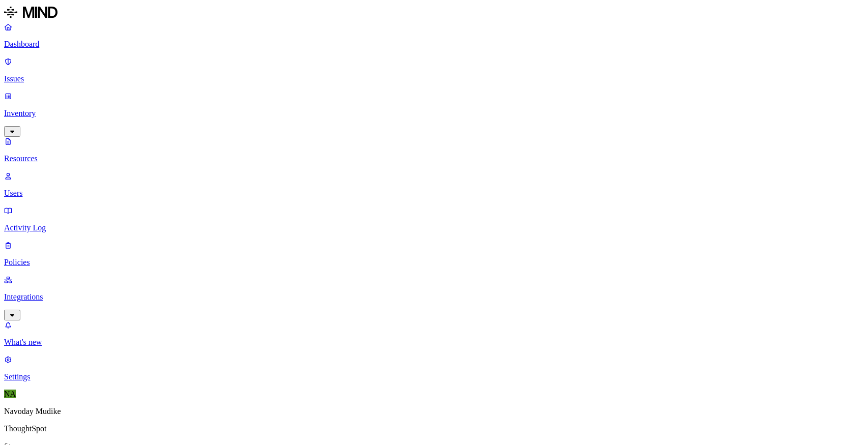 The width and height of the screenshot is (868, 445). Describe the element at coordinates (434, 113) in the screenshot. I see `a: Inventory` at that location.